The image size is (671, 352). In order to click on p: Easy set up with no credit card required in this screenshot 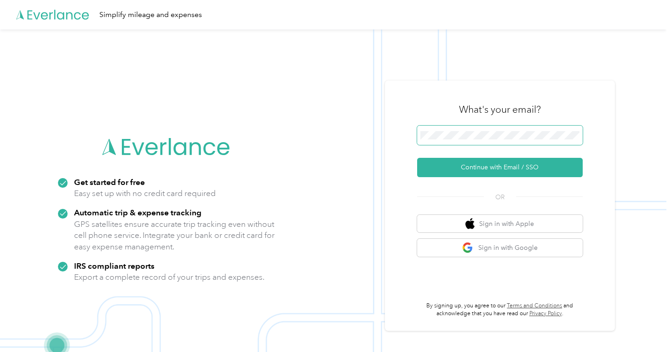, I will do `click(145, 193)`.